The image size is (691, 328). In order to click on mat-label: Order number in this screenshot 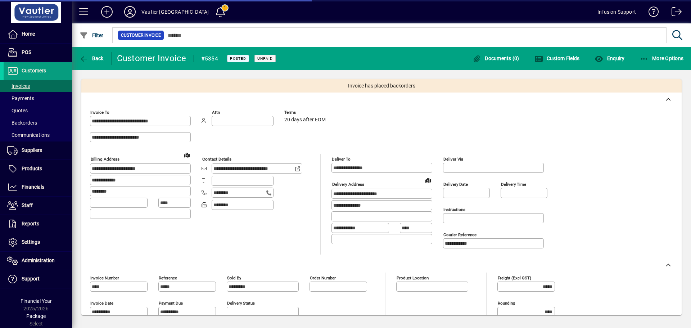, I will do `click(323, 278)`.